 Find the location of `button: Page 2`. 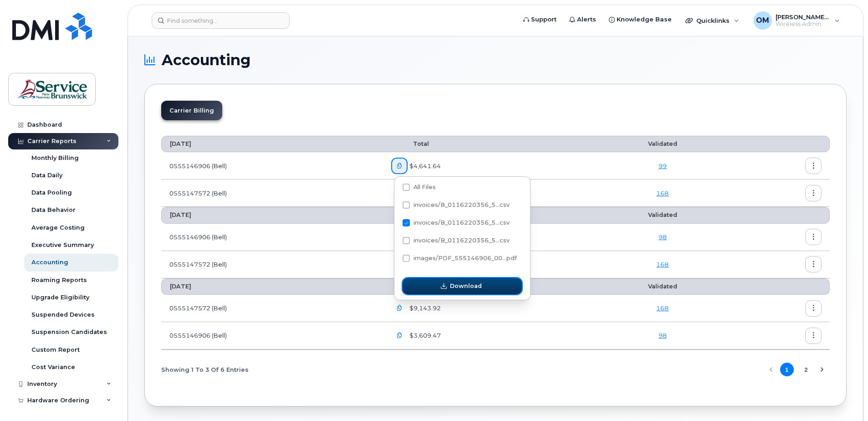

button: Page 2 is located at coordinates (806, 369).